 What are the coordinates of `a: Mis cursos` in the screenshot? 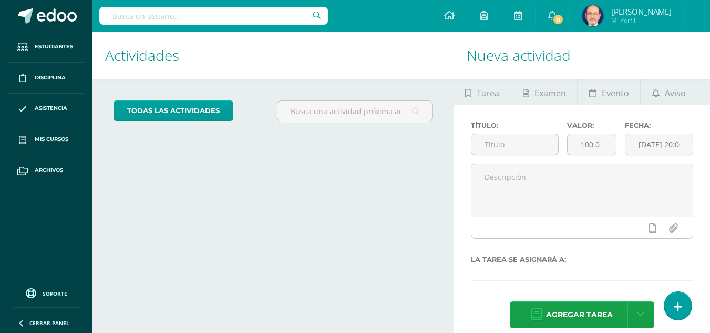 It's located at (46, 139).